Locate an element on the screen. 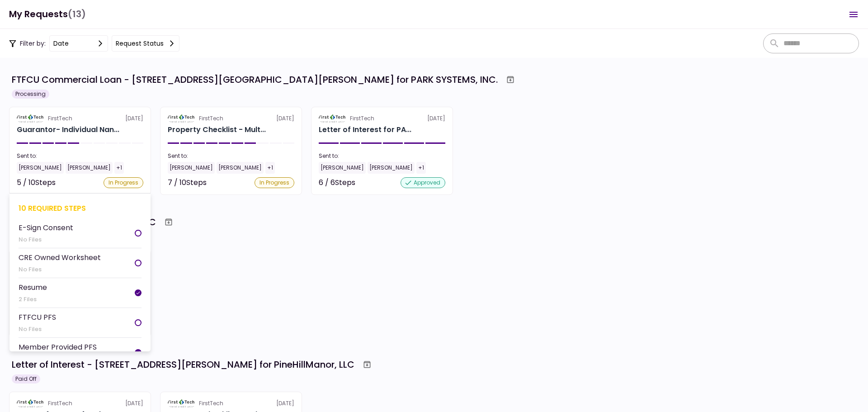  div: E-Sign Consent is located at coordinates (45, 227).